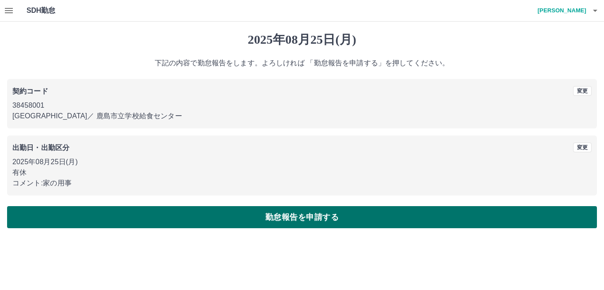 The image size is (604, 290). What do you see at coordinates (302, 106) in the screenshot?
I see `p: 38458001` at bounding box center [302, 106].